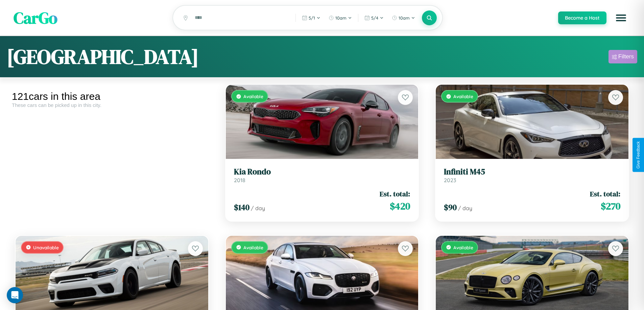 This screenshot has height=310, width=644. What do you see at coordinates (450, 180) in the screenshot?
I see `span: 2023` at bounding box center [450, 180].